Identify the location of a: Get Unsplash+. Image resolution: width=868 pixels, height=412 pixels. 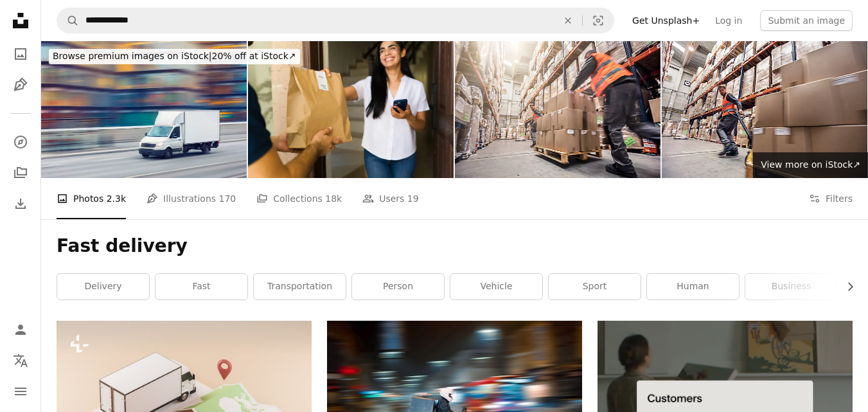
(665, 20).